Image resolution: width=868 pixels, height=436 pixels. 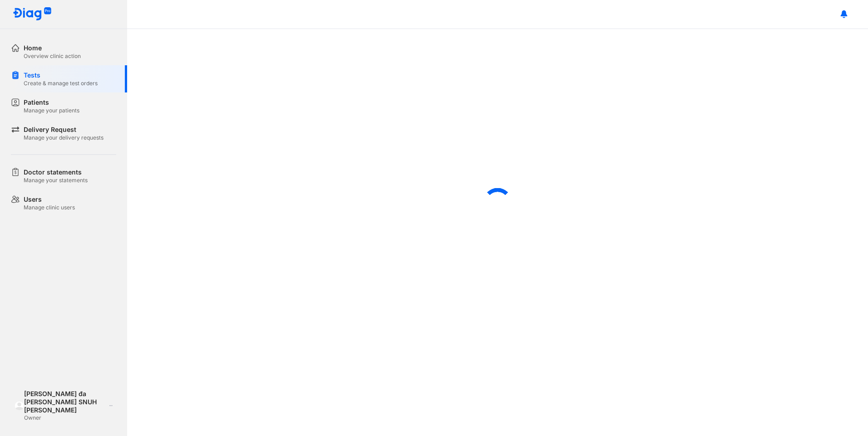 What do you see at coordinates (60, 76) in the screenshot?
I see `div: Tests` at bounding box center [60, 76].